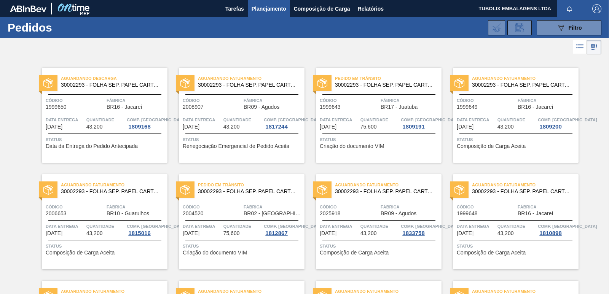  I want to click on div: Visão em Lista, so click(580, 47).